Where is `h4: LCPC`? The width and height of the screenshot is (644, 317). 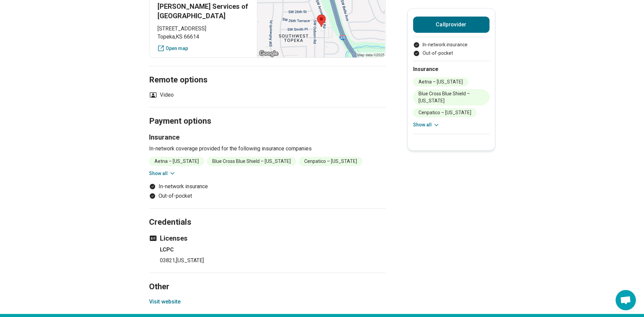
h4: LCPC is located at coordinates (273, 250).